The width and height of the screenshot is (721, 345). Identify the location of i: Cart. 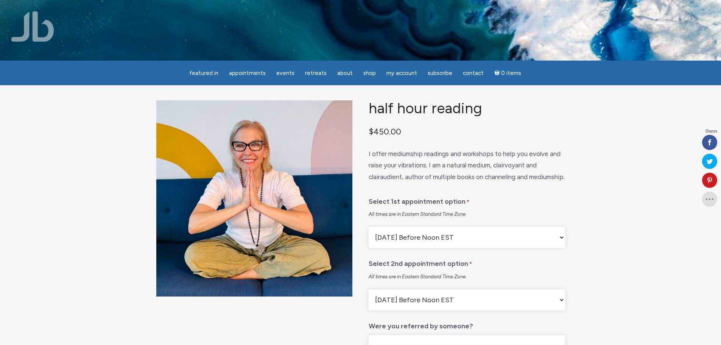
(498, 73).